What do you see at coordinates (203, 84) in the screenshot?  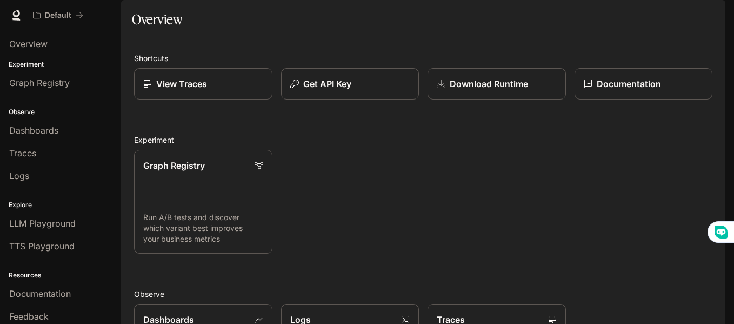 I see `a: View Traces` at bounding box center [203, 84].